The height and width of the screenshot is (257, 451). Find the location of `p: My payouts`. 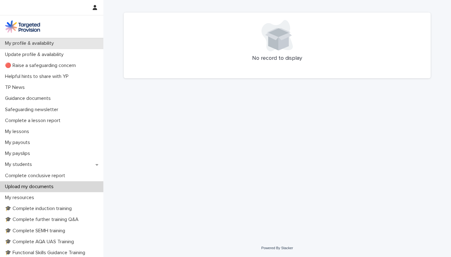

p: My payouts is located at coordinates (19, 143).